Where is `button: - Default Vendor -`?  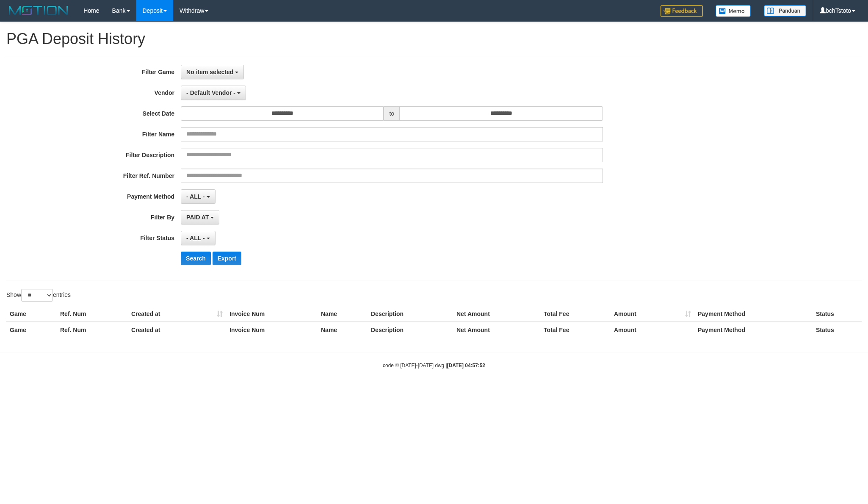 button: - Default Vendor - is located at coordinates (214, 93).